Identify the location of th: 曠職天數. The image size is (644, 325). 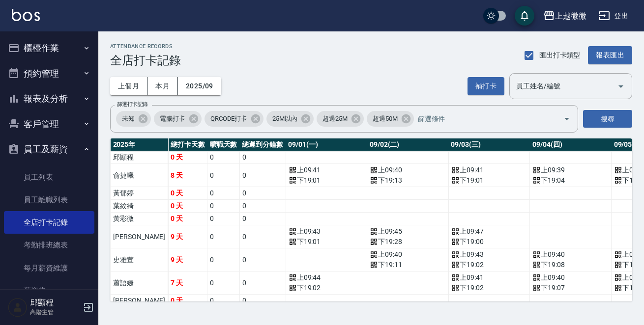
(224, 145).